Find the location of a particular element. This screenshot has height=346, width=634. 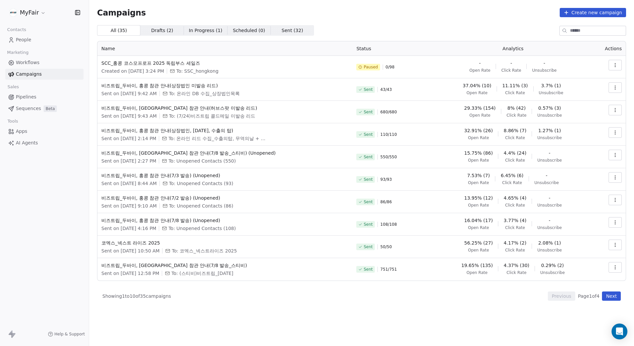

img: %C3%AC%C2%9B%C2%90%C3%AD%C2%98%C2%95%20%C3%AB%C2%A1%C2%9C%C3%AA%C2%B3%C2%A0(white+round).png is located at coordinates (13, 13).